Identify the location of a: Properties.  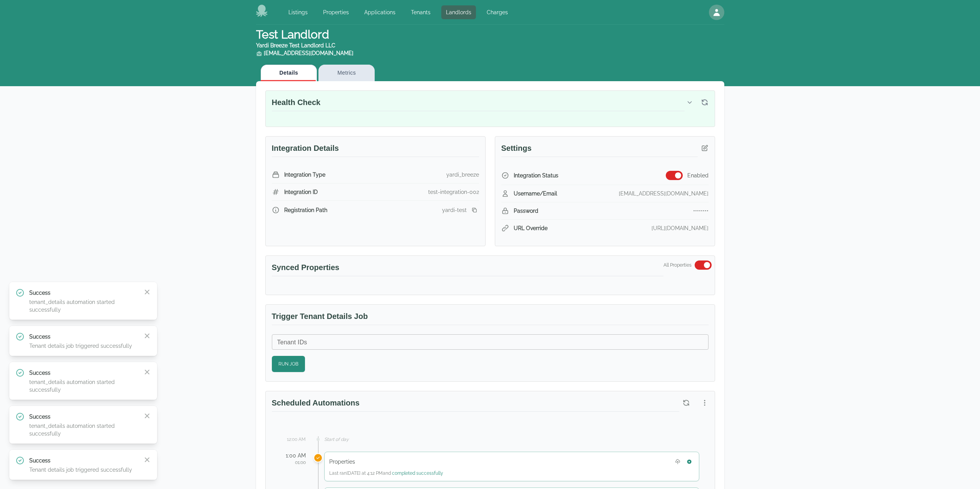
(336, 12).